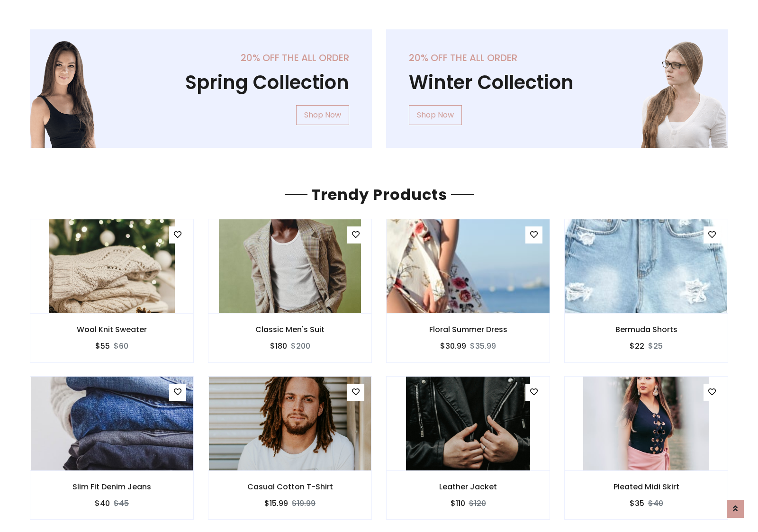  Describe the element at coordinates (290, 330) in the screenshot. I see `h6: Classic Men's Suit` at that location.